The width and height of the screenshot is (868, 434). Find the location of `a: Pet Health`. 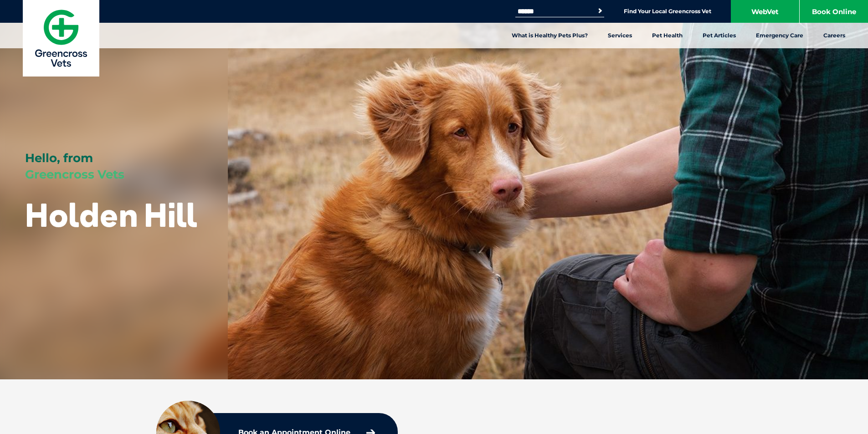

a: Pet Health is located at coordinates (667, 36).